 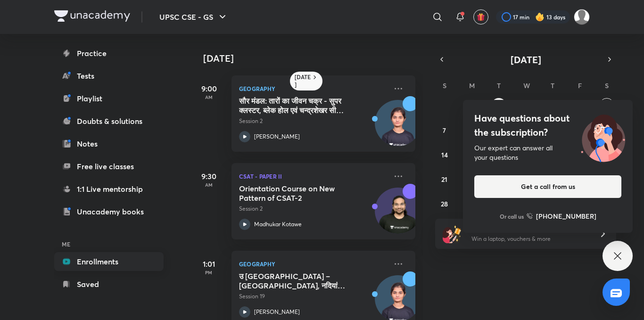 What do you see at coordinates (209, 263) in the screenshot?
I see `h5: 1:01` at bounding box center [209, 263].